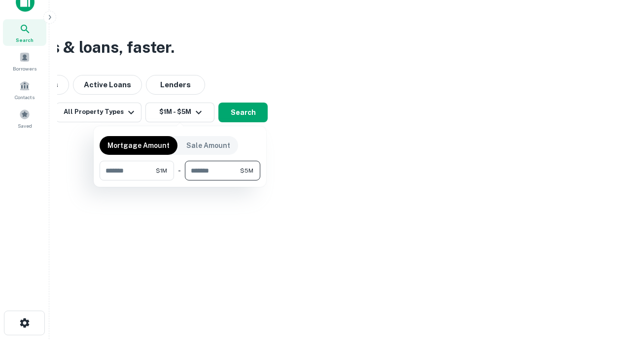  What do you see at coordinates (607, 268) in the screenshot?
I see `div: Chat Widget` at bounding box center [607, 268].